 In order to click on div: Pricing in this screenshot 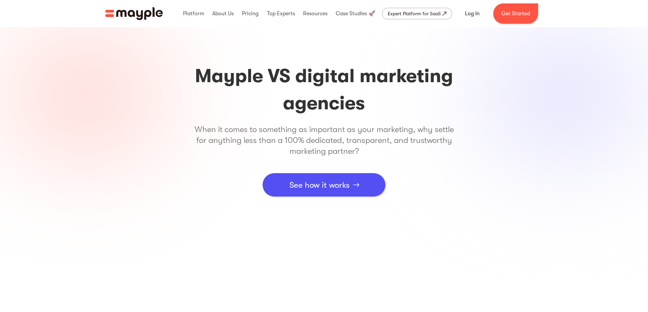, I will do `click(250, 14)`.